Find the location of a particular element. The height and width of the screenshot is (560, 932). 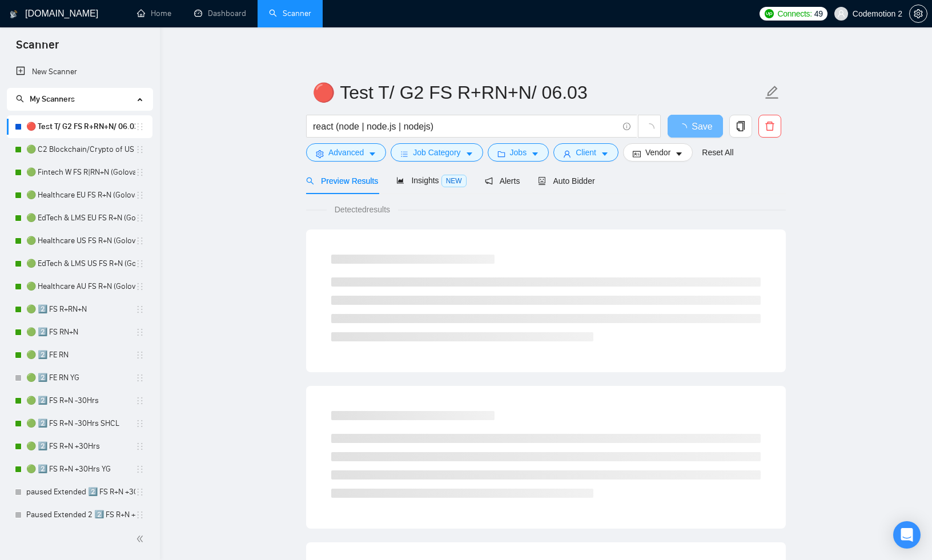

a: 🟢 2️⃣ FS R+N -30Hrs is located at coordinates (81, 400).